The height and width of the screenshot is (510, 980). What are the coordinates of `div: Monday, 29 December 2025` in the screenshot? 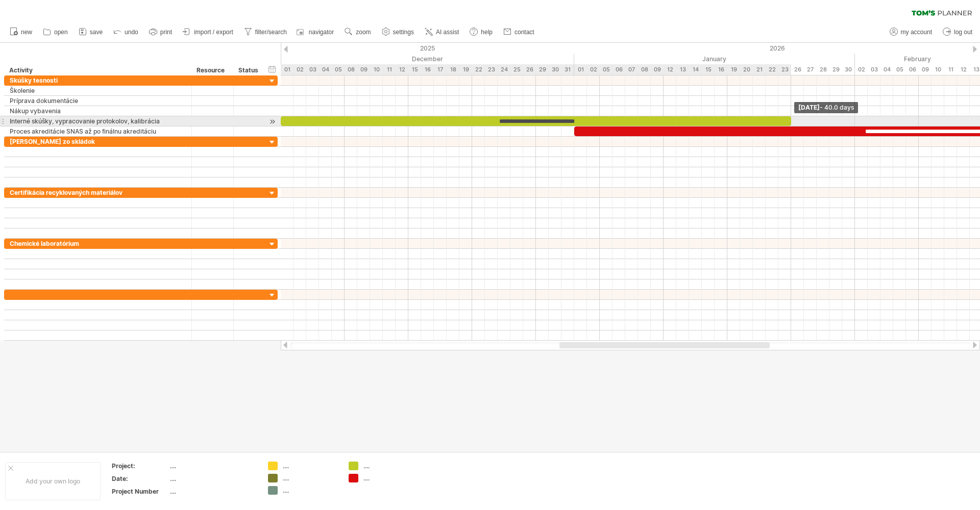 It's located at (542, 69).